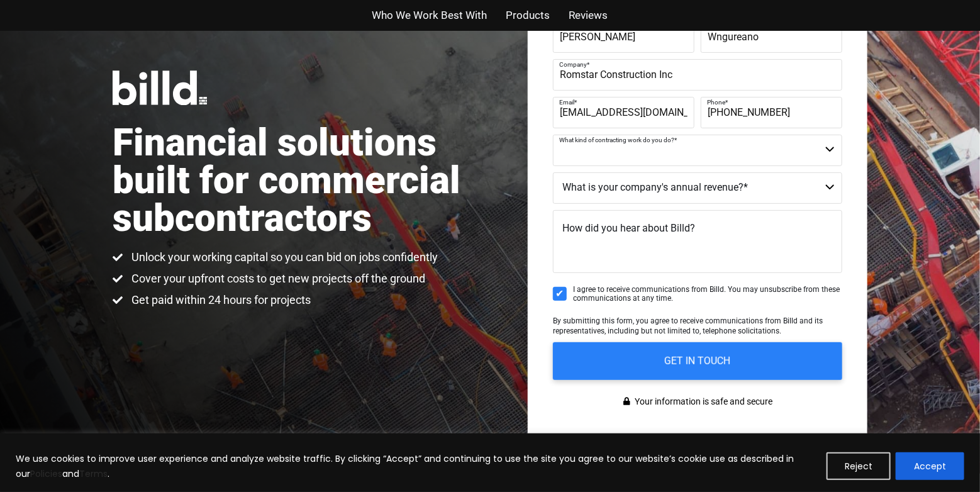 Image resolution: width=980 pixels, height=492 pixels. Describe the element at coordinates (567, 101) in the screenshot. I see `span: Email` at that location.